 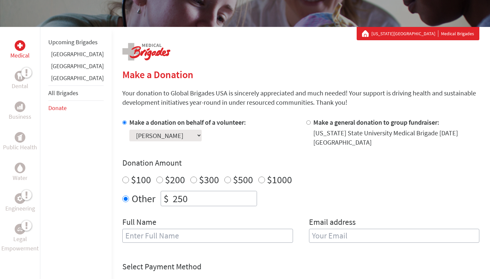 I want to click on img: Engineering, so click(x=20, y=199).